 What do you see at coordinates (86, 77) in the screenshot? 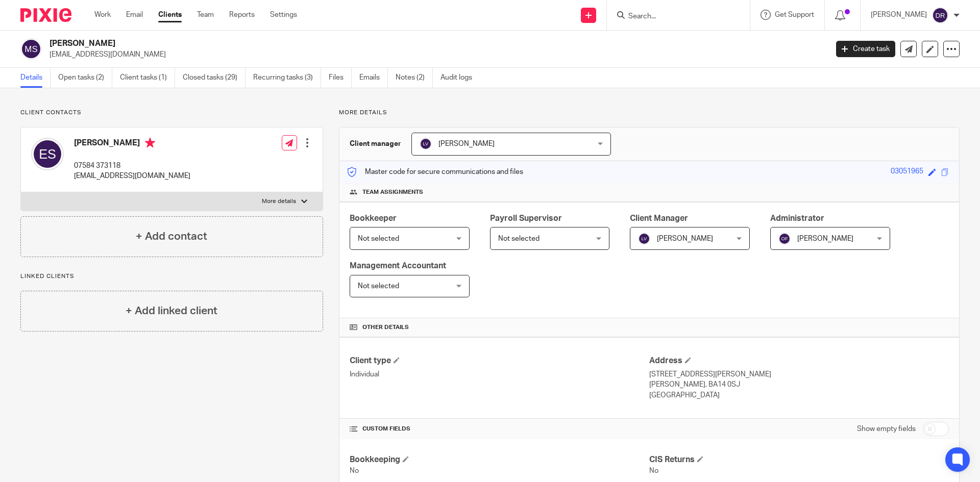
I see `a: Open tasks (2)` at bounding box center [86, 77].